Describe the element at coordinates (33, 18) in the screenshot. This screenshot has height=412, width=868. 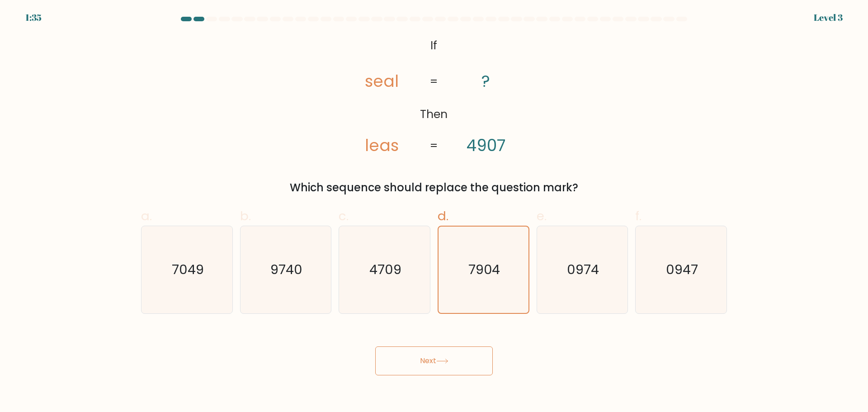
I see `div: 1:35` at that location.